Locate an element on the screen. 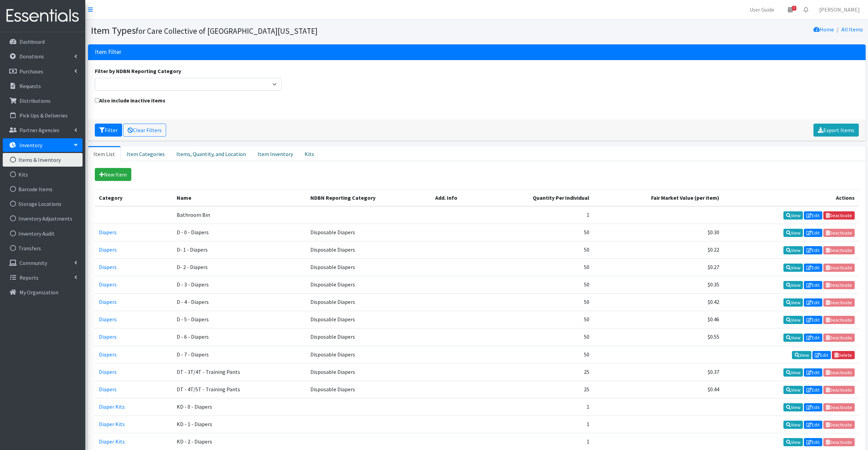  th: Quantity Per Individual is located at coordinates (538, 198).